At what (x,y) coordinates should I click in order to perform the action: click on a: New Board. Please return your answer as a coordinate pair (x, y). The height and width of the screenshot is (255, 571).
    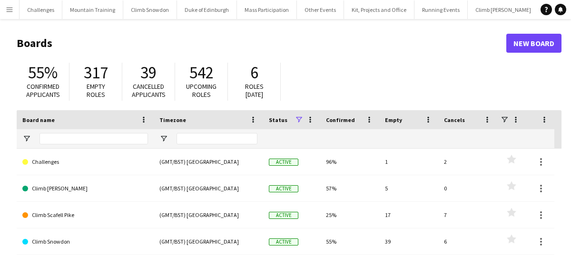
    Looking at the image, I should click on (534, 43).